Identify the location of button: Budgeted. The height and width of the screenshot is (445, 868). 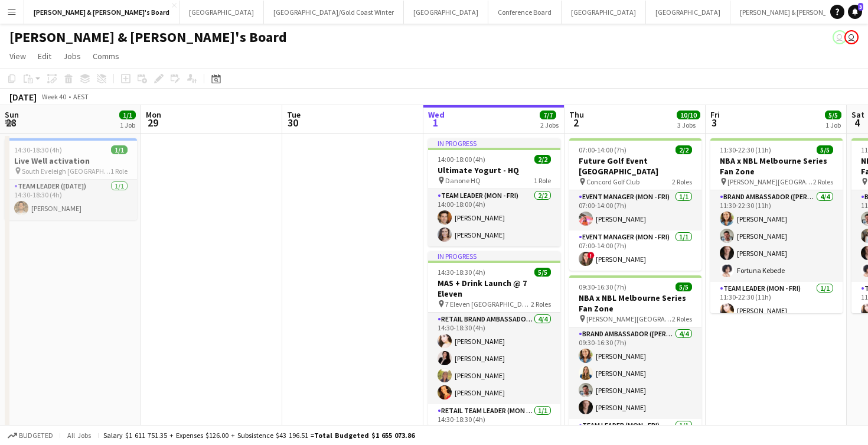
(30, 435).